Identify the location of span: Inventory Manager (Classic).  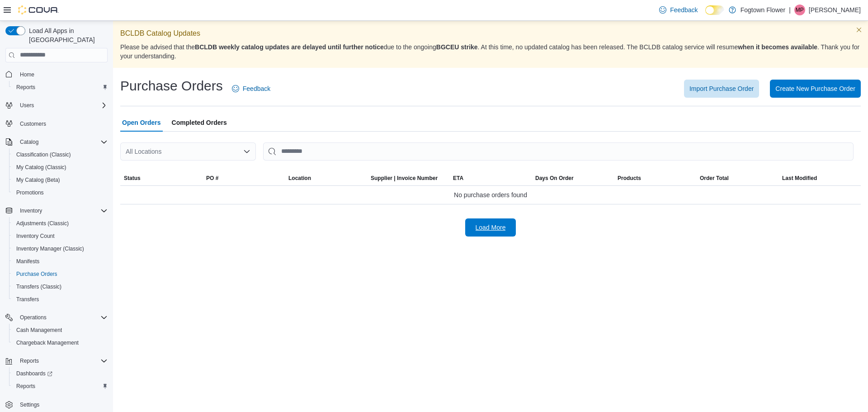
(60, 249).